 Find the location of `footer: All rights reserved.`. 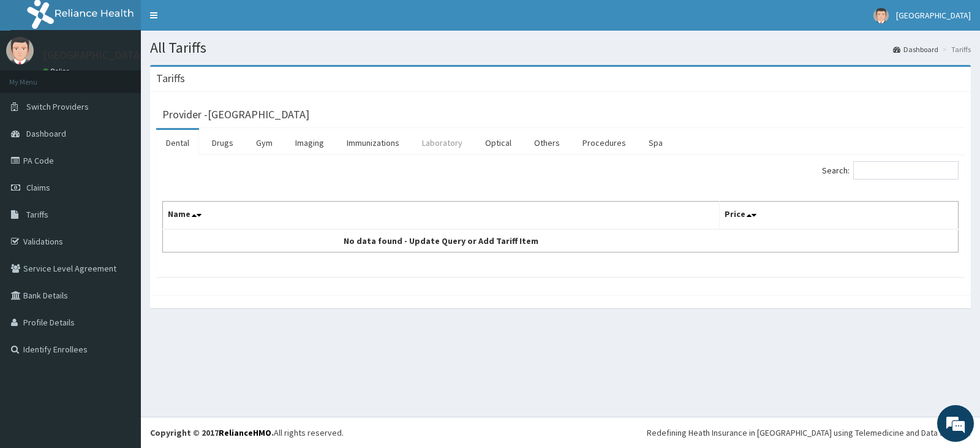

footer: All rights reserved. is located at coordinates (560, 432).